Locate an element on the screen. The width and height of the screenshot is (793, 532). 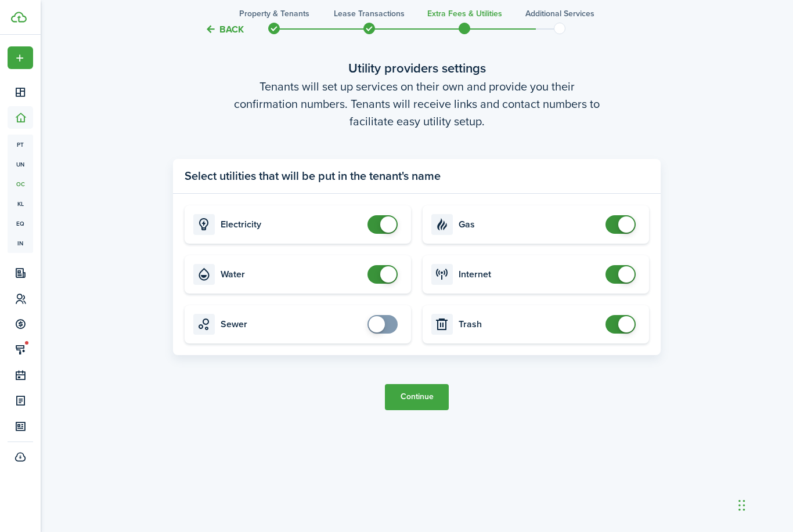
span: in is located at coordinates (21, 243).